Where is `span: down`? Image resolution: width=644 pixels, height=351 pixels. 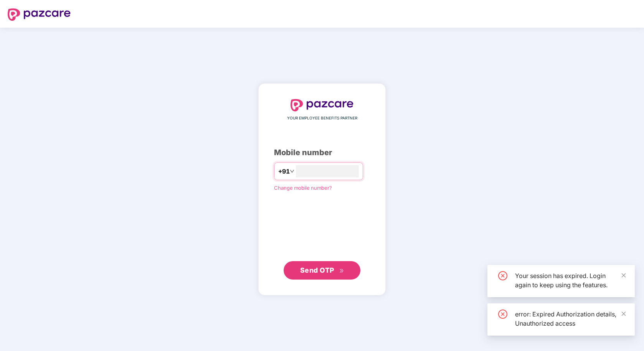
span: down is located at coordinates (292, 171).